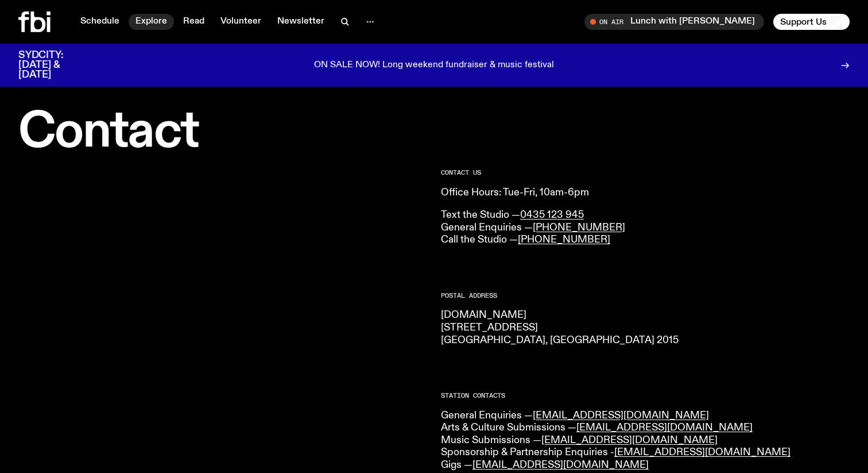 The image size is (868, 473). Describe the element at coordinates (646, 172) in the screenshot. I see `h2: CONTACT US` at that location.